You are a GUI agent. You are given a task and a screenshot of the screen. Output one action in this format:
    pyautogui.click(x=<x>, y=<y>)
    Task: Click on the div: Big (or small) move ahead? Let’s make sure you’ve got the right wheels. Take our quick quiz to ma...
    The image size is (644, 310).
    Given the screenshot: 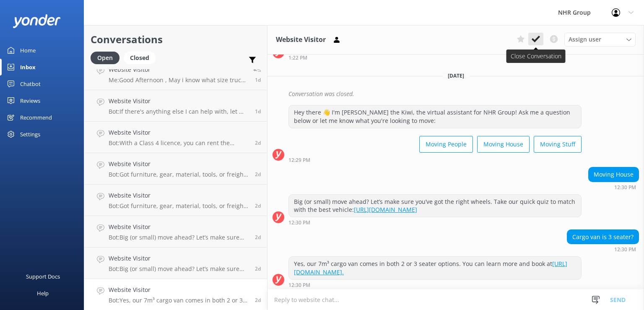 What is the action you would take?
    pyautogui.click(x=435, y=206)
    